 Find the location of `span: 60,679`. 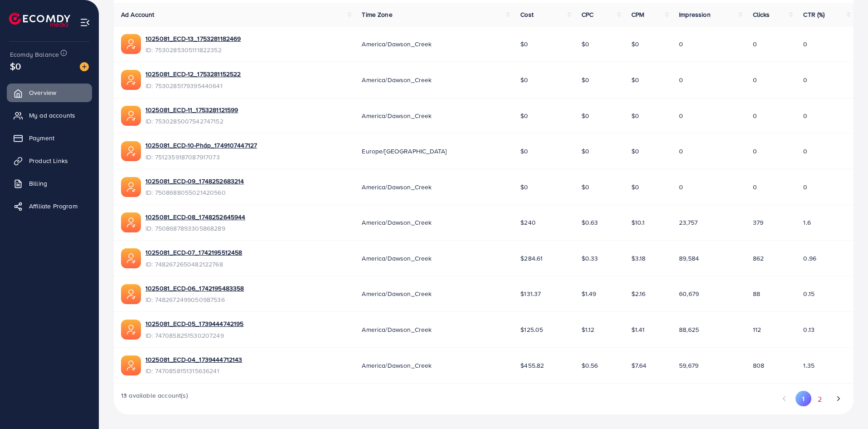

span: 60,679 is located at coordinates (689, 294).